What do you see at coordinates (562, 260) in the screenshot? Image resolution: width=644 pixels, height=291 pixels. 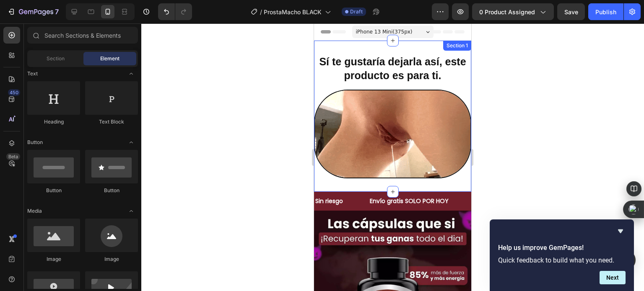 I see `p: Quick feedback to build what you need.` at bounding box center [562, 260].